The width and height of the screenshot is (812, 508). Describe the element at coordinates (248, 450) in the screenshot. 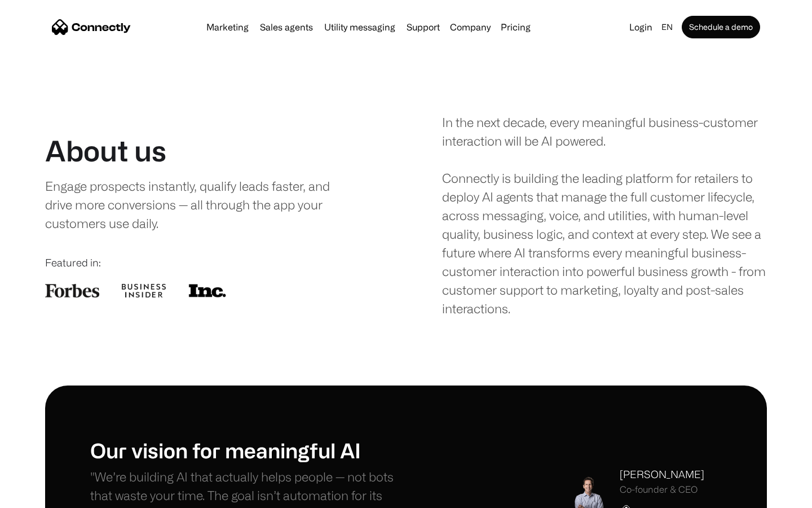

I see `h1: Our vision for meaningful AI` at that location.